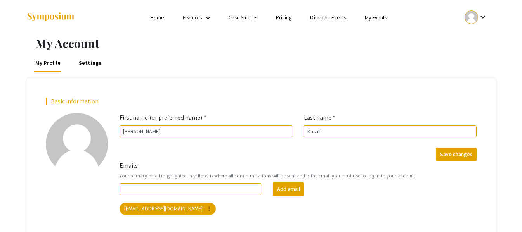 Image resolution: width=522 pixels, height=232 pixels. What do you see at coordinates (48, 63) in the screenshot?
I see `a: My Profile` at bounding box center [48, 63].